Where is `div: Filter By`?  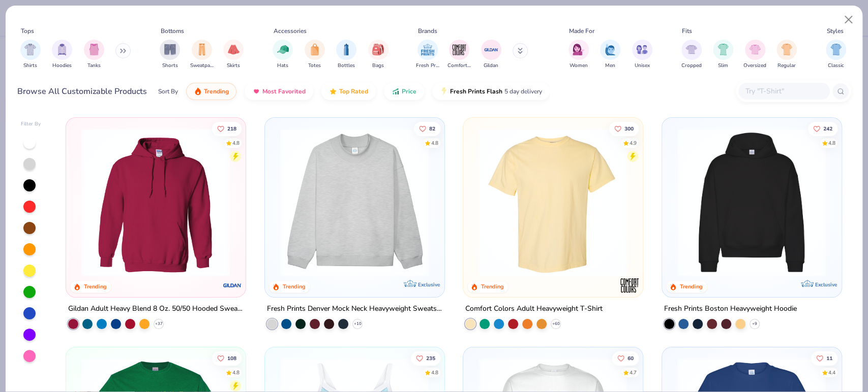
div: Filter By is located at coordinates (31, 124).